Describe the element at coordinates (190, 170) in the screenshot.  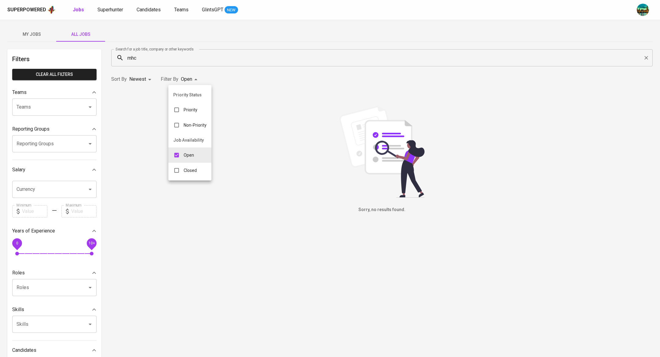
I see `p: Closed` at that location.